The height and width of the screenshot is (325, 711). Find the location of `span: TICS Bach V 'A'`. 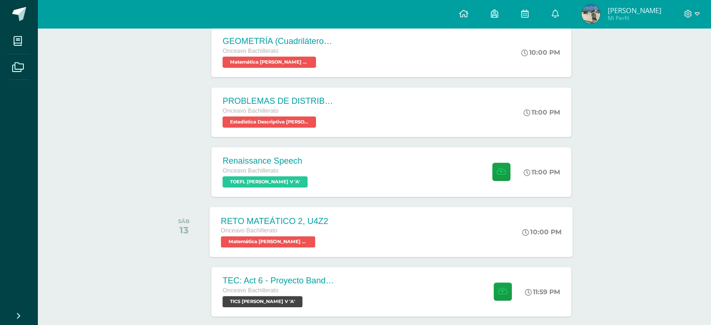

span: TICS Bach V 'A' is located at coordinates (262, 302).